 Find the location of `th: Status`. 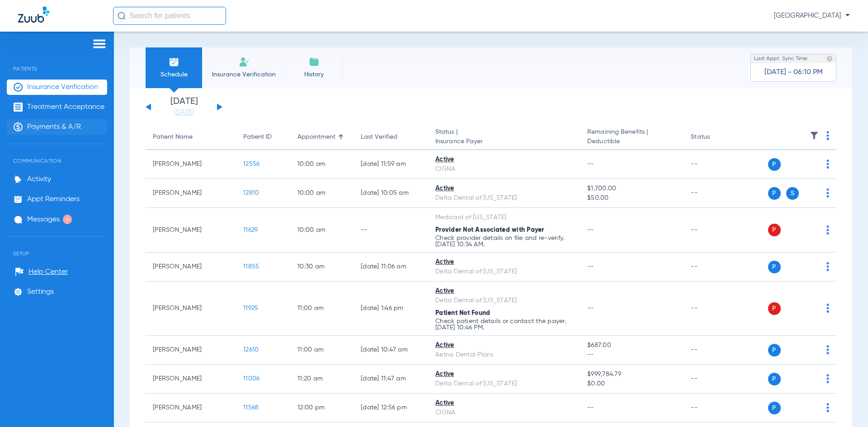

th: Status is located at coordinates (714, 137).